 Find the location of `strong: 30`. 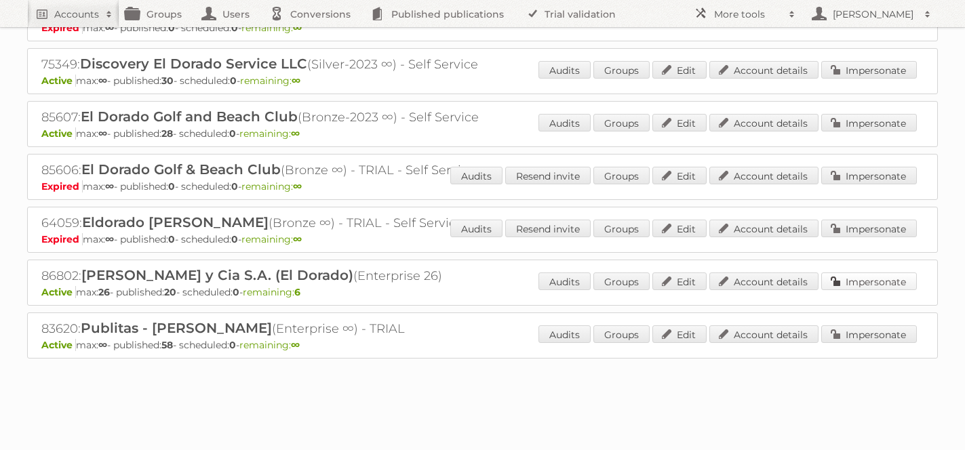

strong: 30 is located at coordinates (167, 81).